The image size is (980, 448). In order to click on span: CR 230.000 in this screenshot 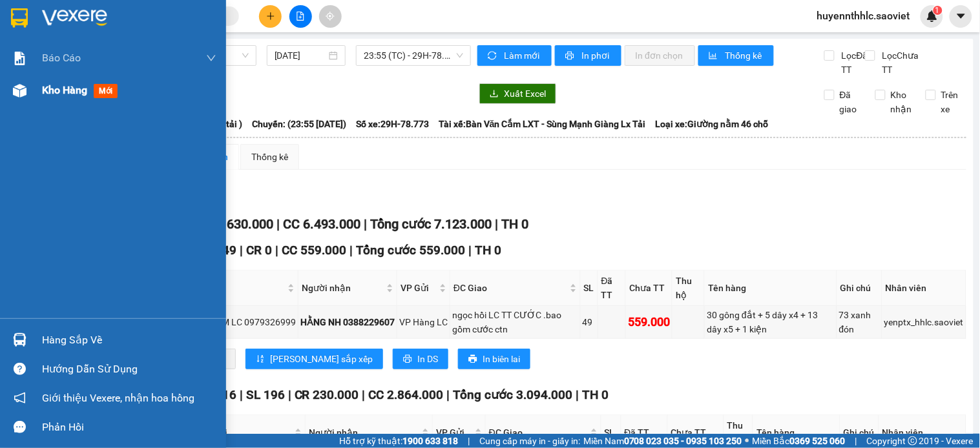, I will do `click(327, 395)`.